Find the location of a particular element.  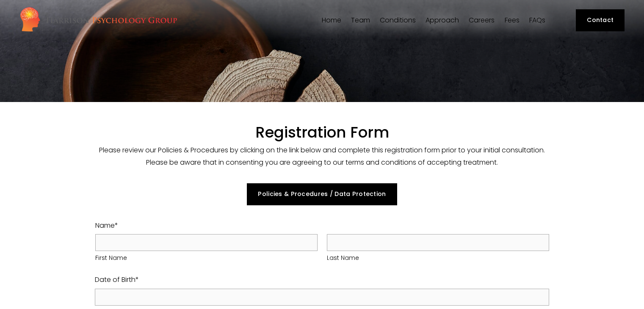

a: Careers is located at coordinates (481, 20).